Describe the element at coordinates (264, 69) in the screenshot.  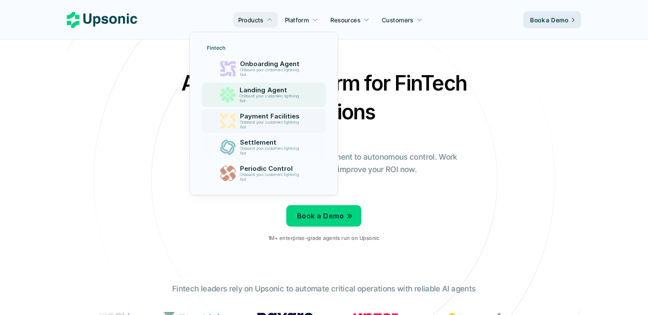
I see `a: Onboarding AgentOnboard your customers lightning fast` at that location.